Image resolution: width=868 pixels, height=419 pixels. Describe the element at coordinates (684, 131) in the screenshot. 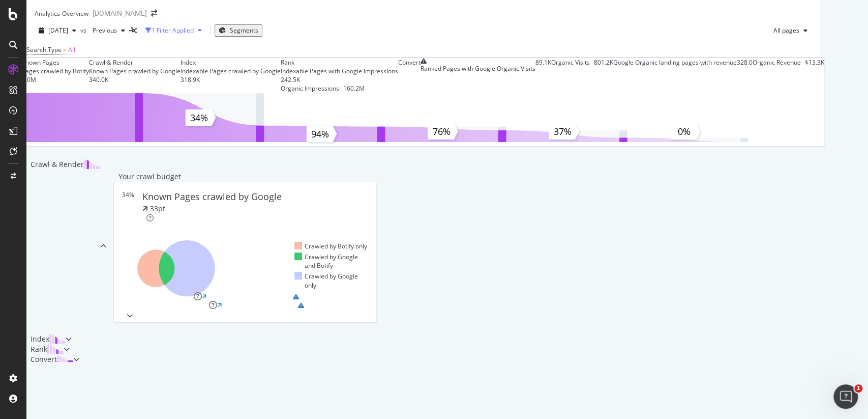

I see `text: 0%` at that location.